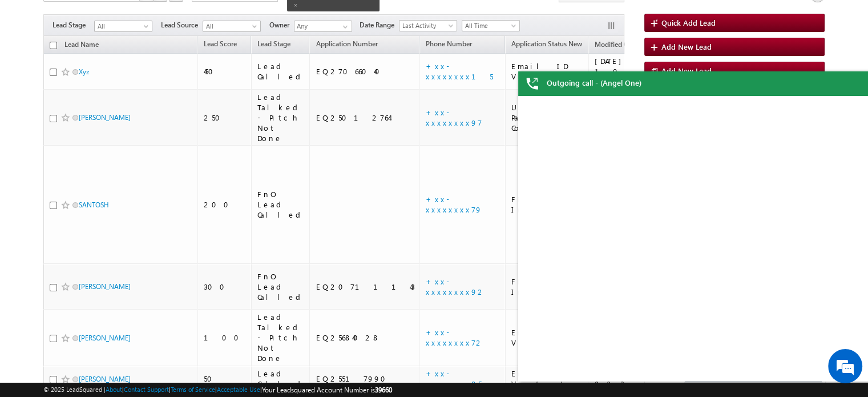 The height and width of the screenshot is (397, 868). I want to click on span: All Time, so click(489, 26).